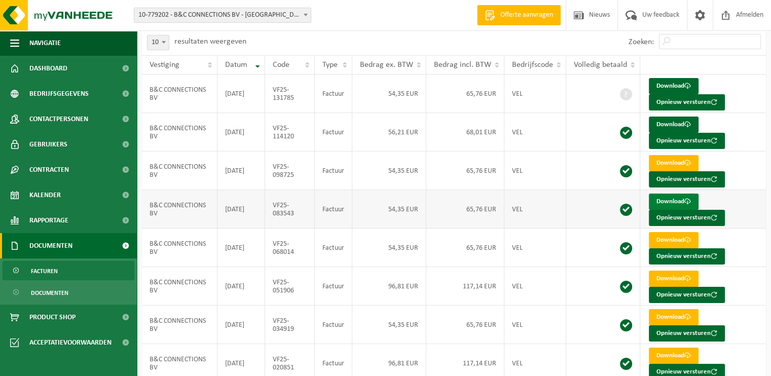 Image resolution: width=771 pixels, height=376 pixels. I want to click on td: VF25-083543, so click(290, 209).